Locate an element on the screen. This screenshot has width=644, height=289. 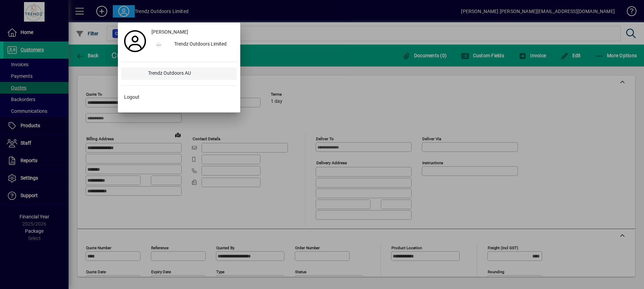
button: Logout is located at coordinates (179, 97).